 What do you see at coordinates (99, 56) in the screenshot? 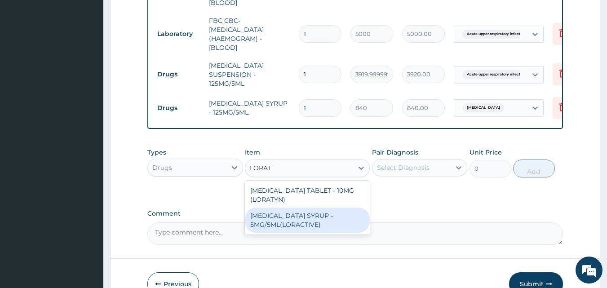
I see `div: Chat with us now` at bounding box center [99, 56].